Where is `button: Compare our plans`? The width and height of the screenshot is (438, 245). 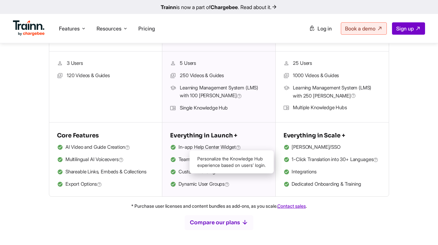
button: Compare our plans is located at coordinates (219, 223).